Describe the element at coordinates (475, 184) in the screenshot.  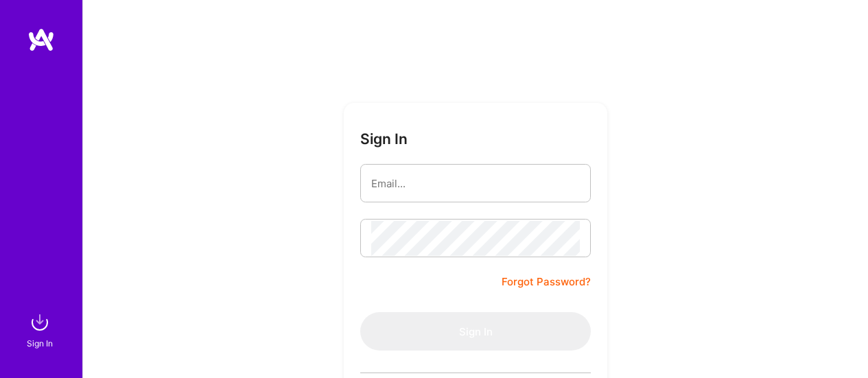
I see `input: Email...` at that location.